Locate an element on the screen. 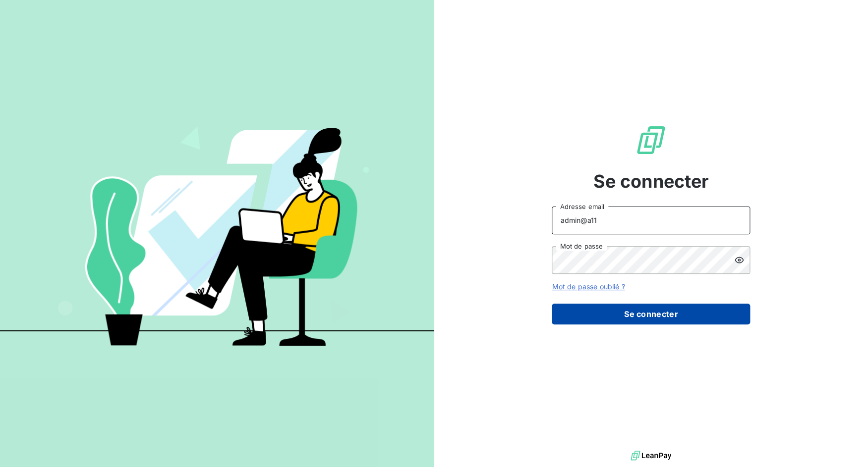 This screenshot has width=868, height=467. span: Se connecter is located at coordinates (651, 182).